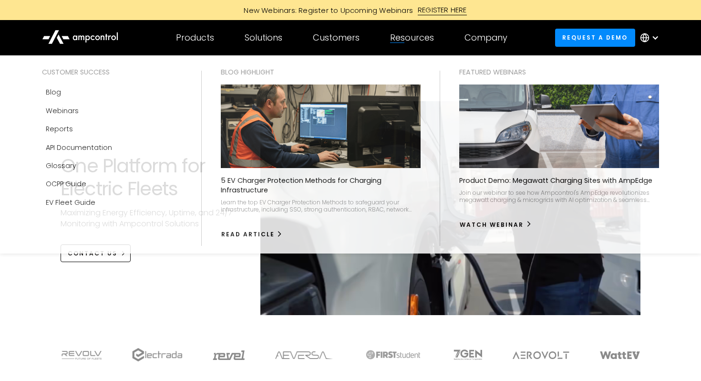 The width and height of the screenshot is (701, 381). Describe the element at coordinates (486, 38) in the screenshot. I see `div: Company` at that location.